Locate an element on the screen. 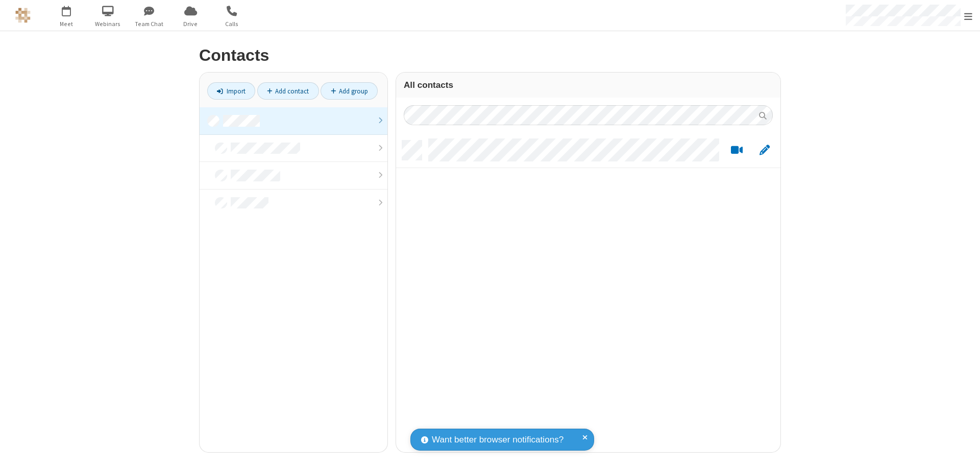 This screenshot has width=980, height=468. button: Start a video meeting is located at coordinates (737, 150).